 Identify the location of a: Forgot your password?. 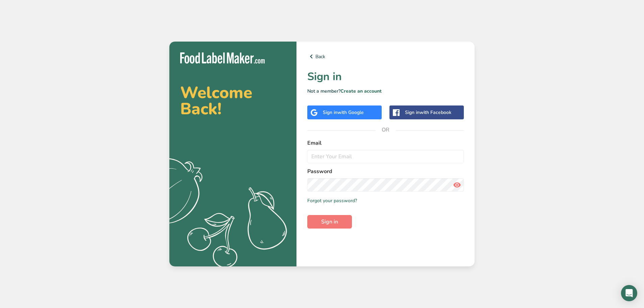
(332, 201).